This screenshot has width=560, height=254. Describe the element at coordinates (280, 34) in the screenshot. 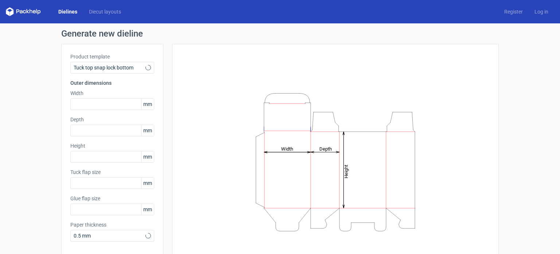

I see `h1: Generate new dieline` at that location.